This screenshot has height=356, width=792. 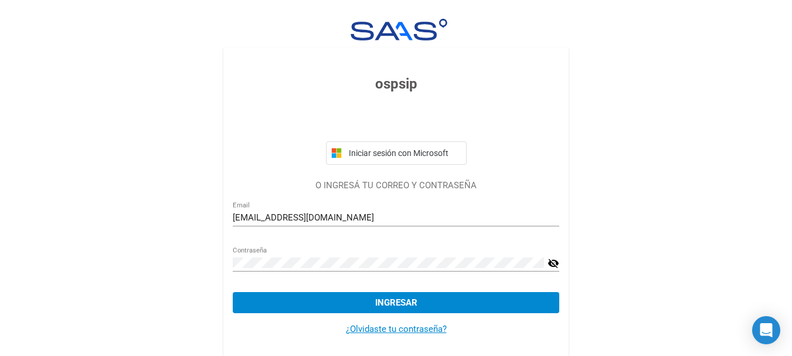 I want to click on span: Iniciar sesión con Microsoft, so click(x=404, y=153).